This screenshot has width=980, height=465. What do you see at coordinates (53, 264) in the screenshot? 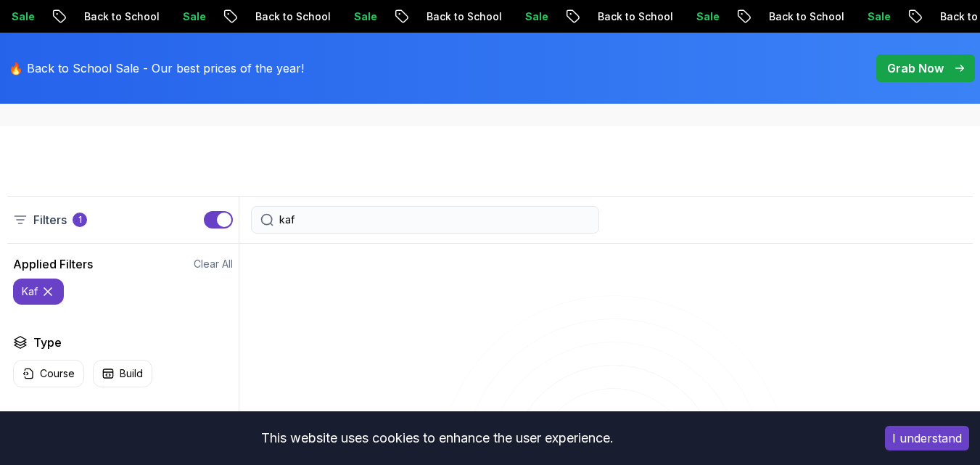
I see `h2: Applied Filters` at bounding box center [53, 264].